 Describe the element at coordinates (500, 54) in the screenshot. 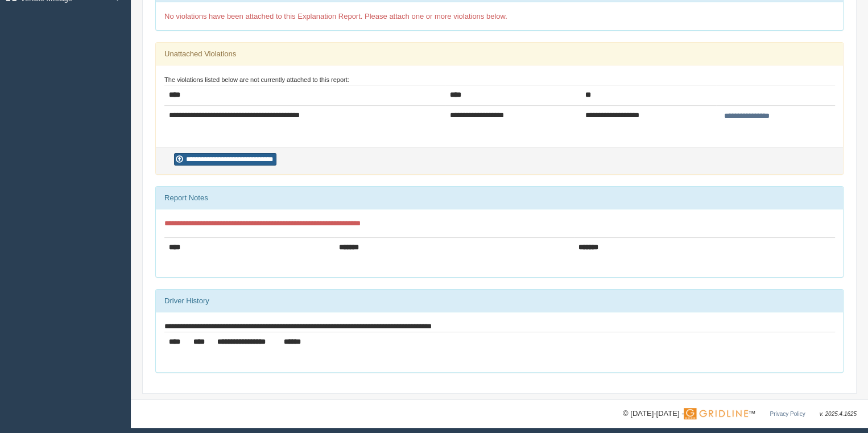

I see `div: Unattached Violations` at that location.